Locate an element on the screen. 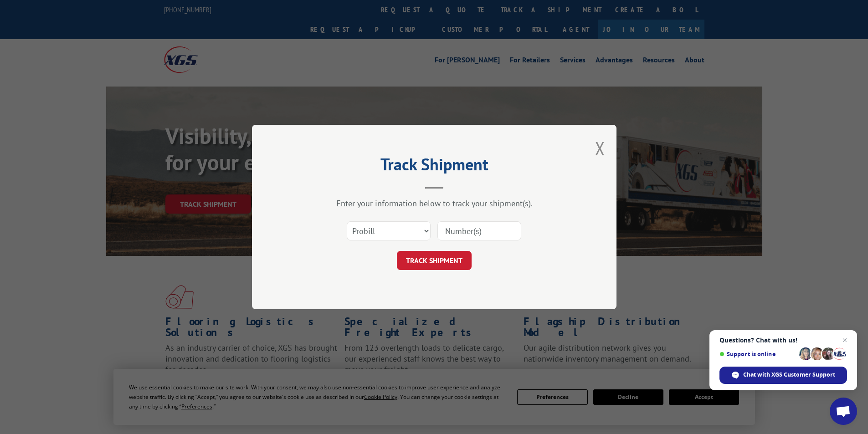 The width and height of the screenshot is (868, 434). div: Chat with XGS Customer Support is located at coordinates (784, 376).